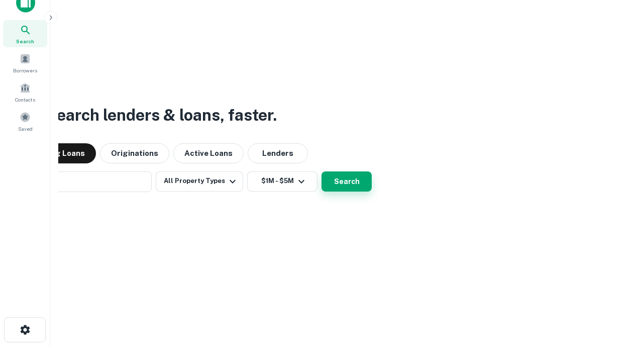 This screenshot has height=362, width=643. Describe the element at coordinates (25, 99) in the screenshot. I see `span: Contacts` at that location.